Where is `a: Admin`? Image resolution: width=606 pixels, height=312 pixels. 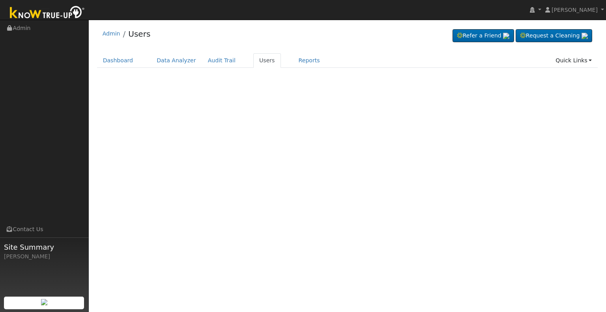
a: Admin is located at coordinates (111, 34).